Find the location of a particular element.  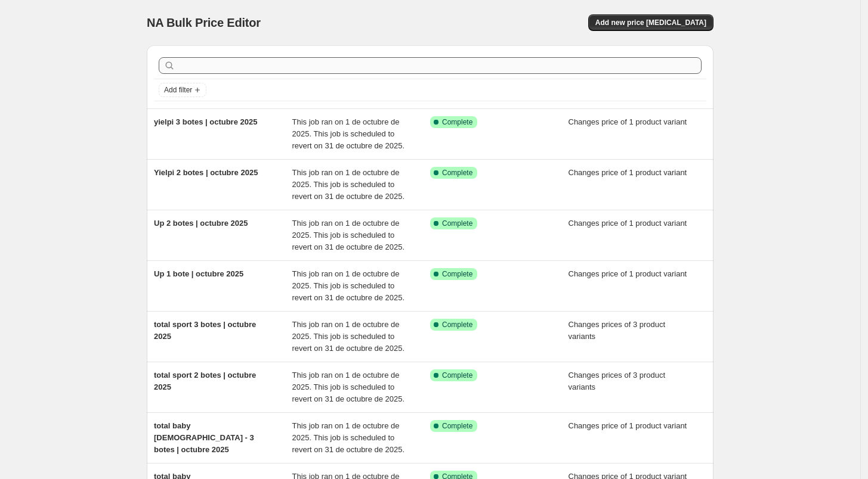

span: total sport 3 botes | octubre 2025 is located at coordinates (205, 330).